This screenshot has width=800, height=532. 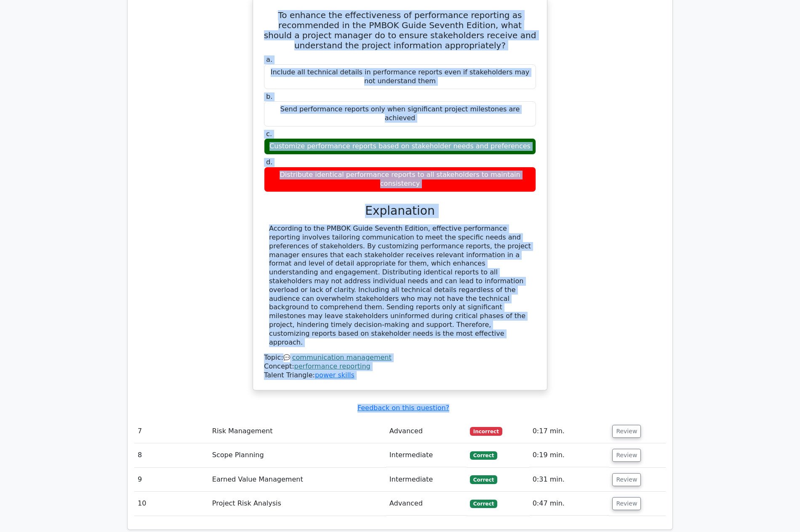 I want to click on td: 0:17 min., so click(x=569, y=431).